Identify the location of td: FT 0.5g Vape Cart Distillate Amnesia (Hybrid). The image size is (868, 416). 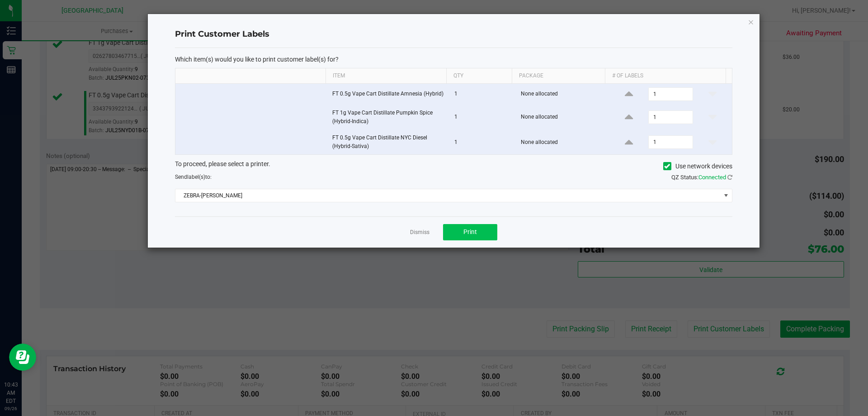
(388, 94).